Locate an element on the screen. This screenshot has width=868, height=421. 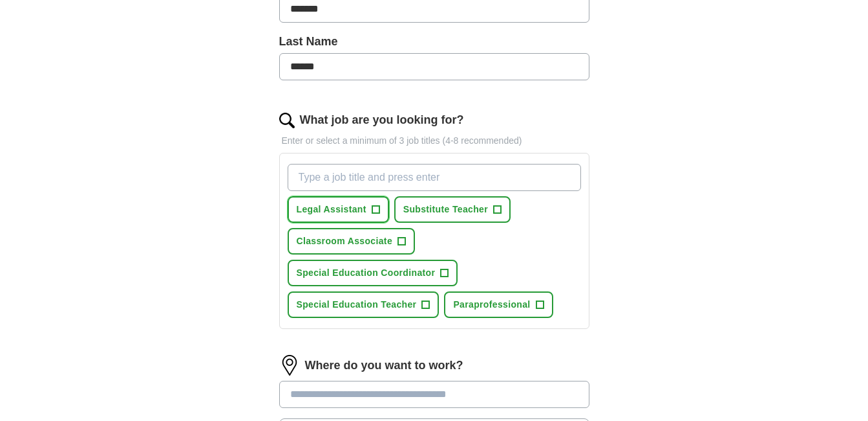
p: Enter or select a minimum of 3 job titles (4-8 recommended) is located at coordinates (434, 141).